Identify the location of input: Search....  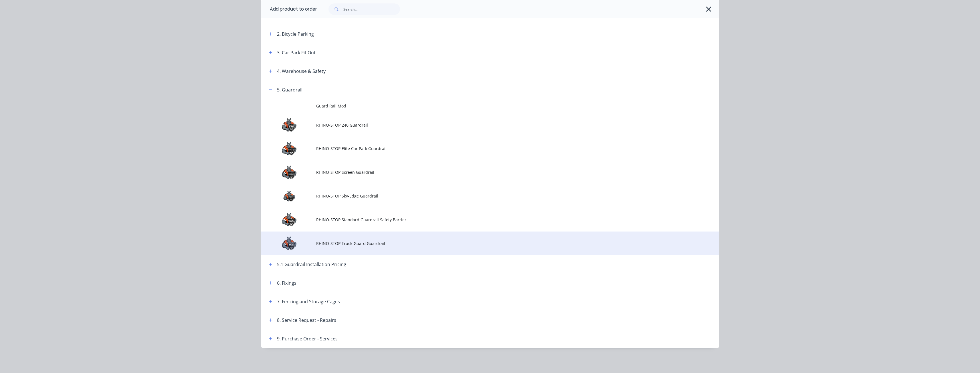
(372, 9).